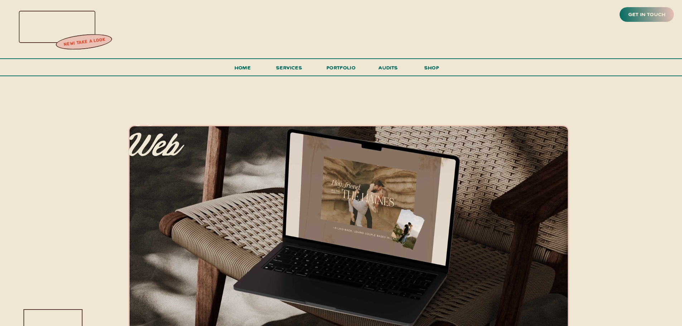 Image resolution: width=682 pixels, height=326 pixels. Describe the element at coordinates (96, 152) in the screenshot. I see `p: All-inclusive branding, web design & copy` at that location.